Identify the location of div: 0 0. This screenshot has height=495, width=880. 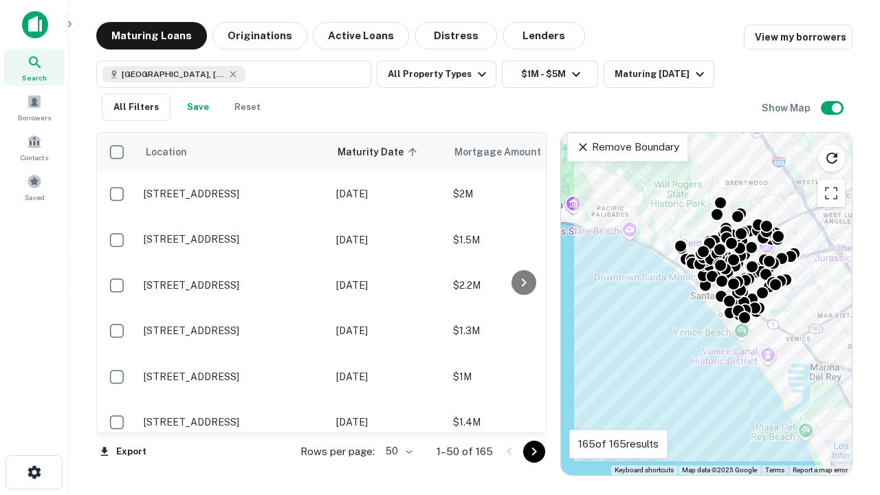
(706, 304).